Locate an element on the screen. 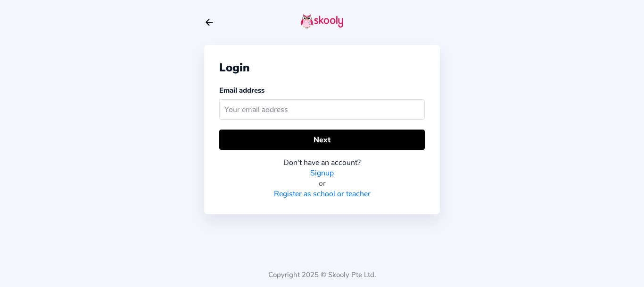  img: skooly-logo.png is located at coordinates (322, 21).